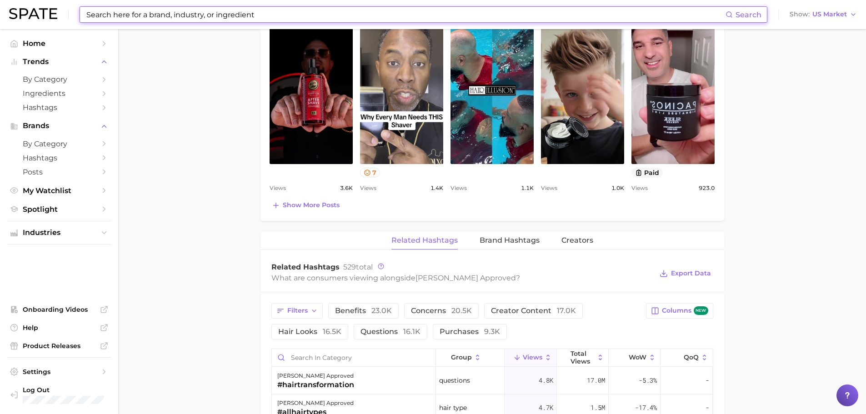 Image resolution: width=866 pixels, height=414 pixels. Describe the element at coordinates (442, 311) in the screenshot. I see `span: concerns` at that location.